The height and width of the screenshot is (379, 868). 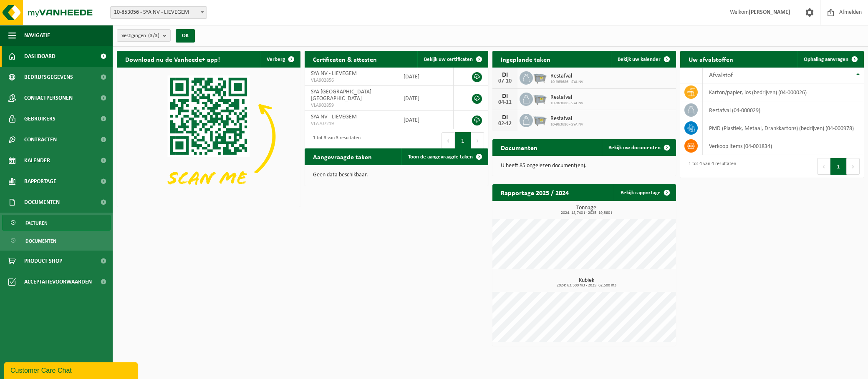 I want to click on img: Download de VHEPlus App, so click(x=209, y=137).